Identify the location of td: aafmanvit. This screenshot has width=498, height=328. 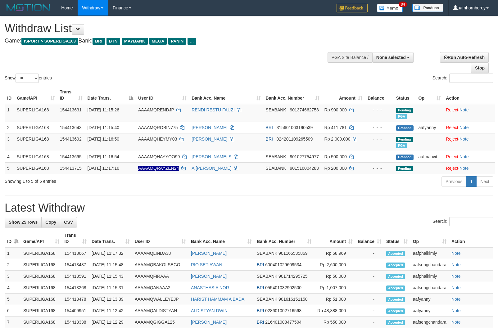
(430, 156).